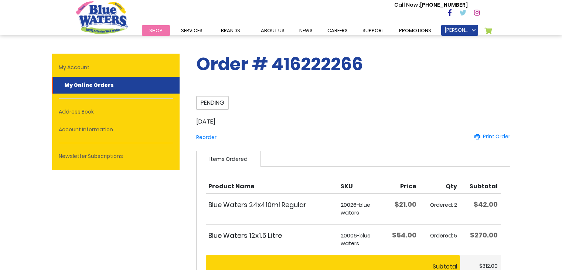 Image resolution: width=562 pixels, height=270 pixels. What do you see at coordinates (272, 235) in the screenshot?
I see `strong: Blue Waters 12x1.5 Litre` at bounding box center [272, 235].